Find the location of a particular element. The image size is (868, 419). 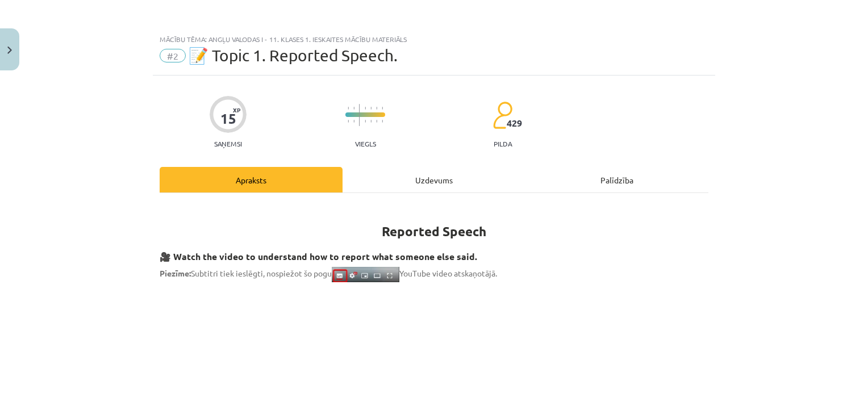

p: Viegls is located at coordinates (365, 144).